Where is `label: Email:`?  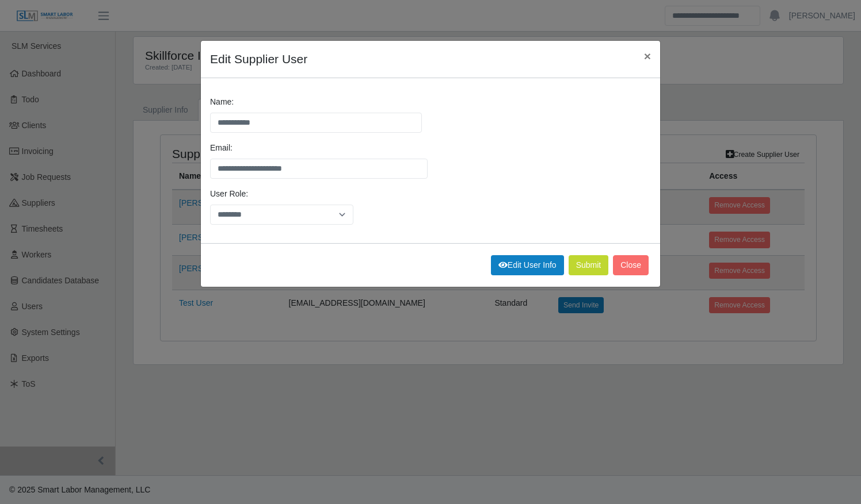 label: Email: is located at coordinates (221, 147).